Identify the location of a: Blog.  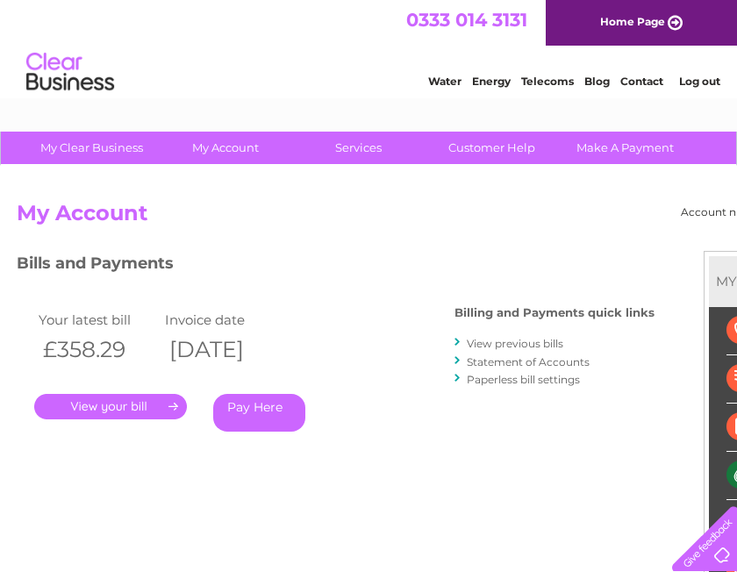
(597, 81).